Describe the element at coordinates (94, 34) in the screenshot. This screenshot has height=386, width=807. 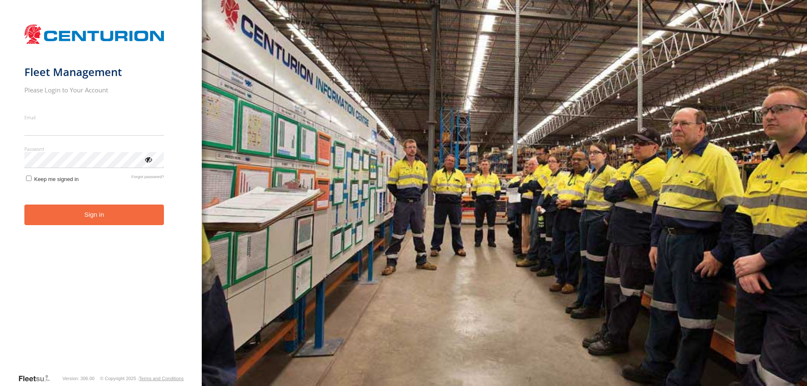
I see `img: Centurion Transport` at that location.